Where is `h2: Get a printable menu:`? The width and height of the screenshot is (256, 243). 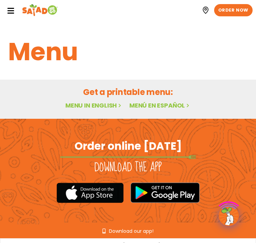
h2: Get a printable menu: is located at coordinates (128, 92).